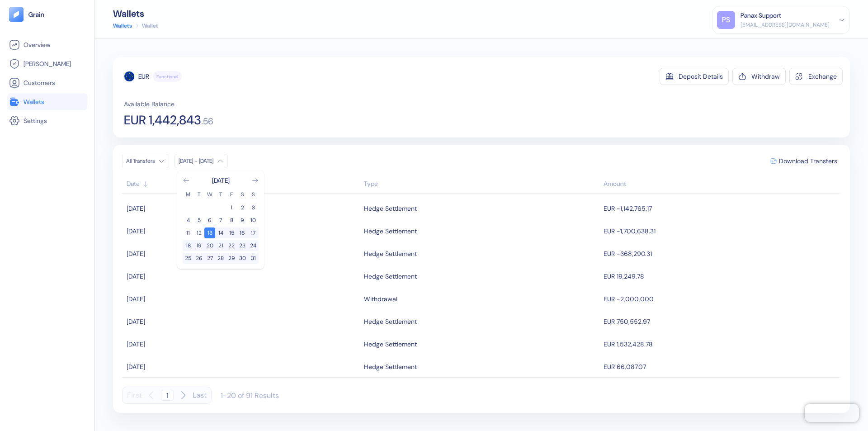 Image resolution: width=868 pixels, height=431 pixels. Describe the element at coordinates (207, 121) in the screenshot. I see `span: . 56` at that location.